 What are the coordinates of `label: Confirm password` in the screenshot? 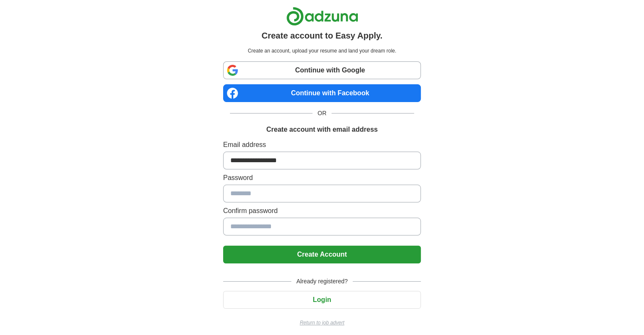 It's located at (322, 211).